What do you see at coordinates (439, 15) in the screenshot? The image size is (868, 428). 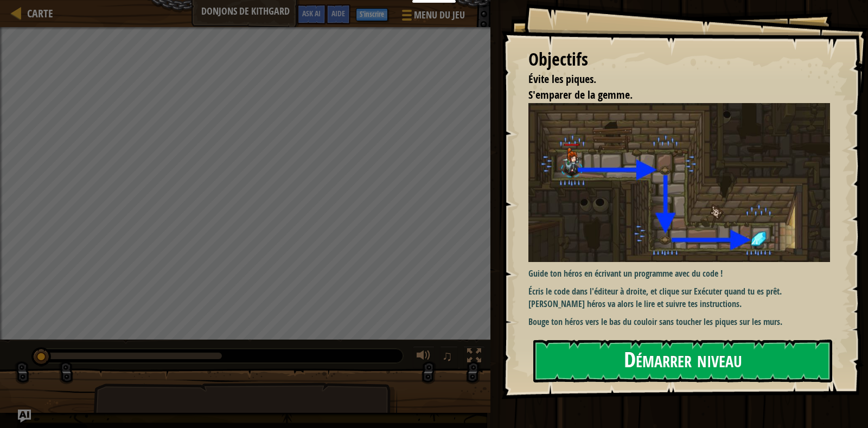 I see `span: Menu du jeu` at bounding box center [439, 15].